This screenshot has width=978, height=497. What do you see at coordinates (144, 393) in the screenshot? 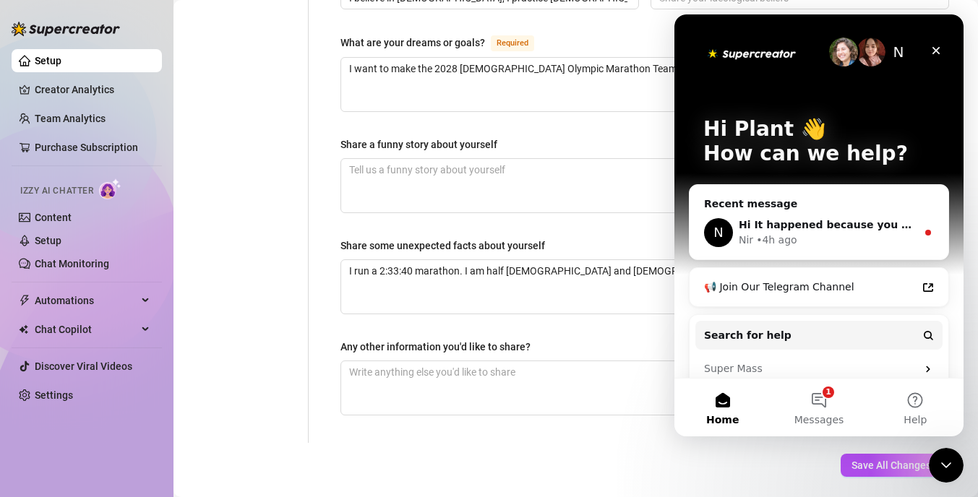
I see `button: Messages` at bounding box center [144, 393].